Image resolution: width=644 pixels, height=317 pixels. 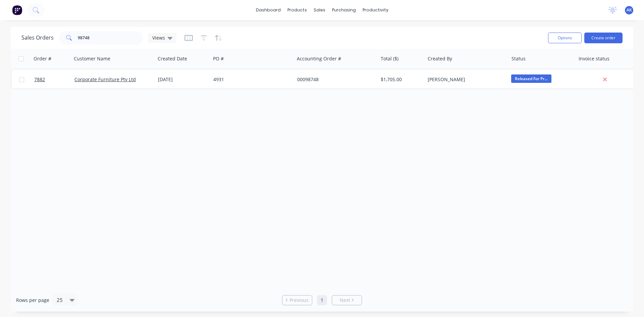 What do you see at coordinates (105, 79) in the screenshot?
I see `a: Corporate Furniture Pty Ltd` at bounding box center [105, 79].